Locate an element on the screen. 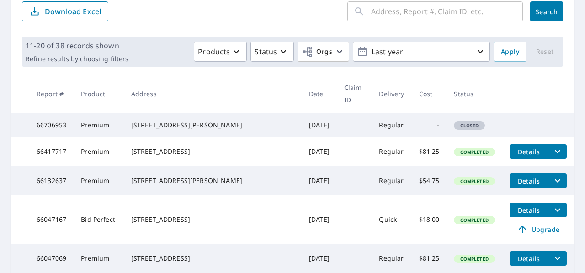  span: Closed is located at coordinates (469, 126).